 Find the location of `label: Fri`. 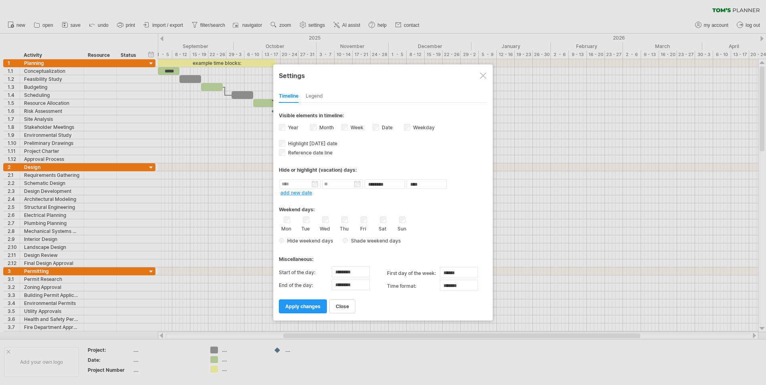

label: Fri is located at coordinates (363, 228).